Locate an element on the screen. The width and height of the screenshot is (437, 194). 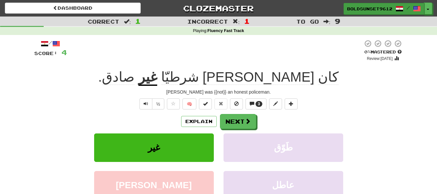
button: Play sentence audio (ctl+space) is located at coordinates (146, 104).